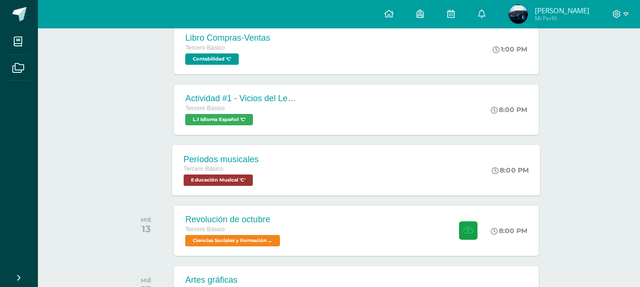 This screenshot has width=640, height=287. What do you see at coordinates (509, 49) in the screenshot?
I see `div: 1:00 PM` at bounding box center [509, 49].